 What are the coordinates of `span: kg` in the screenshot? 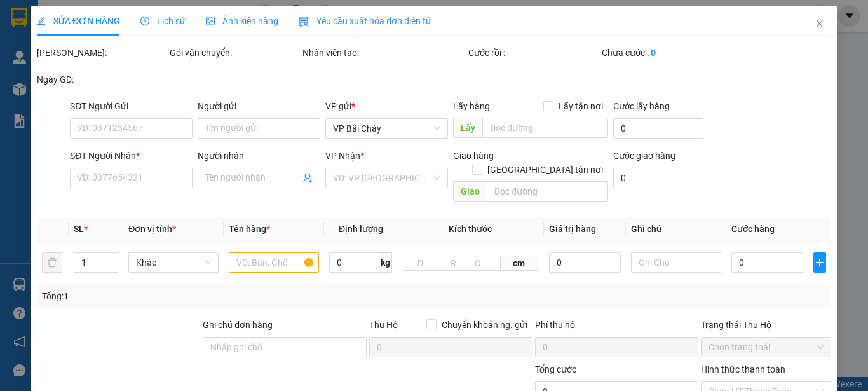 It's located at (386, 263).